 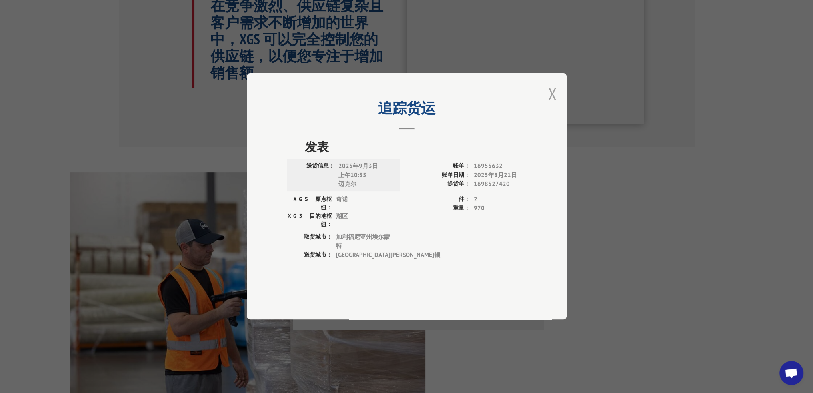 What do you see at coordinates (552, 94) in the screenshot?
I see `button: 关闭模式` at bounding box center [552, 94].